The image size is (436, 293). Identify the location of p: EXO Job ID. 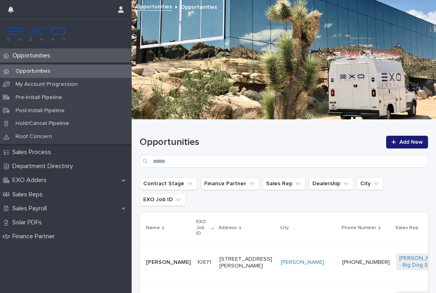
(203, 227).